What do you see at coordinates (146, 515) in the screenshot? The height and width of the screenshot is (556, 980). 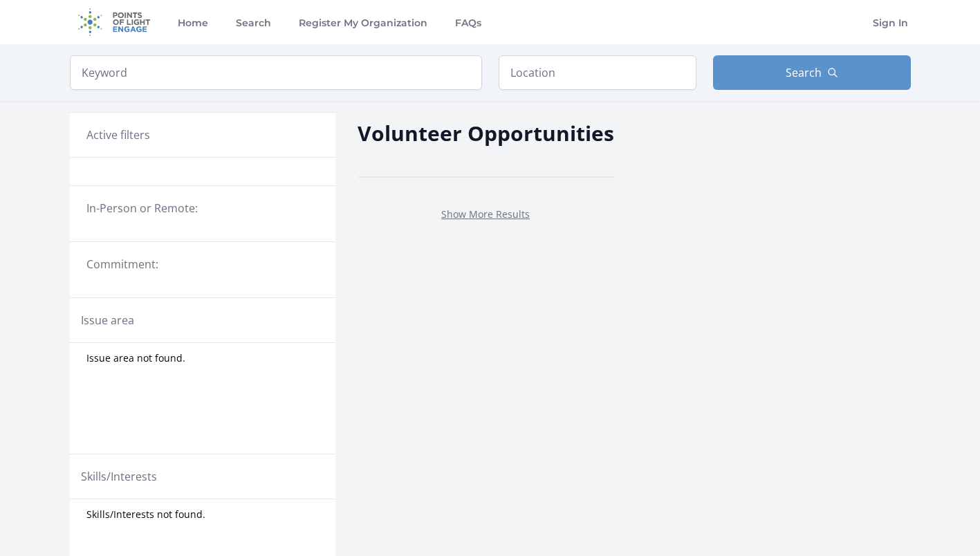 I see `span: Skills/Interests not found.` at bounding box center [146, 515].